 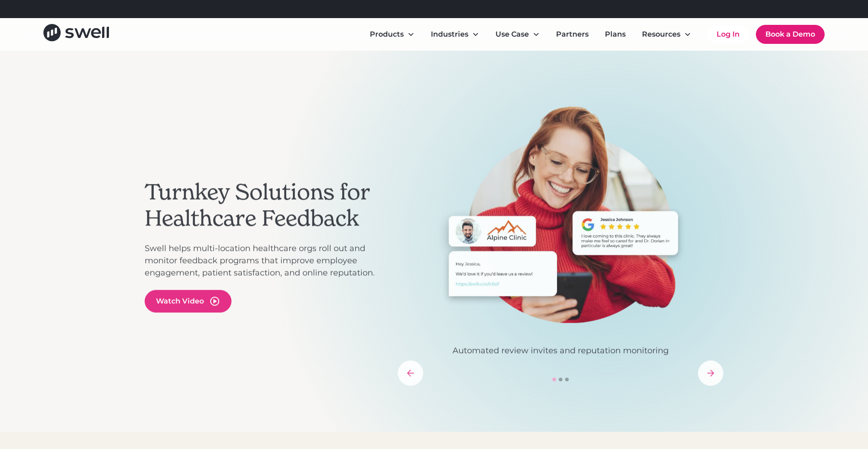 I want to click on p: Swell helps multi-location healthcare orgs roll out and monitor feedback programs that improve em..., so click(x=267, y=260).